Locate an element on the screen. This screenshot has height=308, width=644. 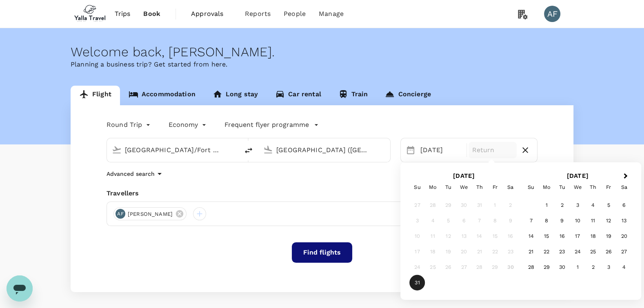
span: Book is located at coordinates (152, 14).